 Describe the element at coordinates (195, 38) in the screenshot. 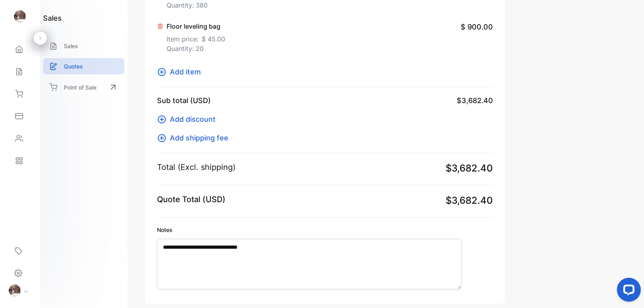

I see `p: Item price:` at that location.